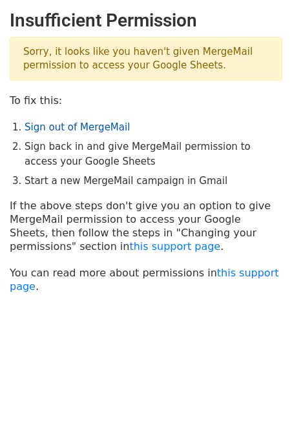  I want to click on div: Chat Widget, so click(259, 392).